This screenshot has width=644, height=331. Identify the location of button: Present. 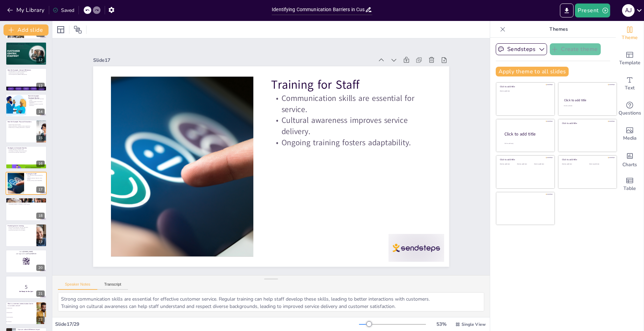
(593, 11).